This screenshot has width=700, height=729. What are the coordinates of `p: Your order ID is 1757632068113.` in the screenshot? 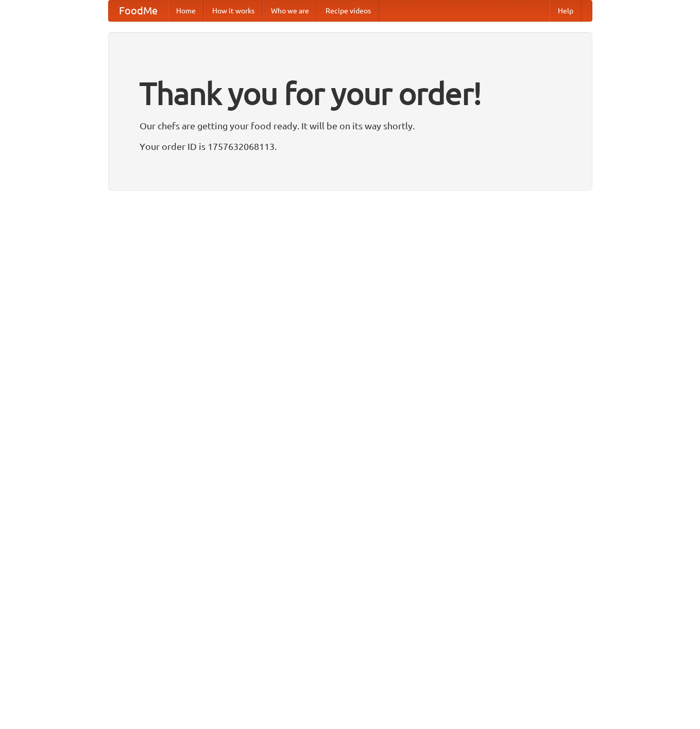 It's located at (350, 146).